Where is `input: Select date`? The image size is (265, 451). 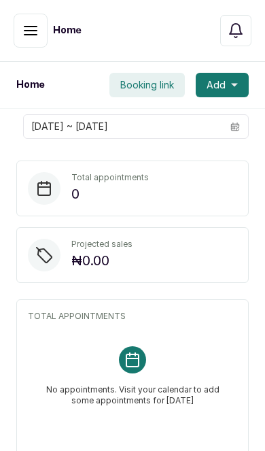
input: Select date is located at coordinates (123, 127).